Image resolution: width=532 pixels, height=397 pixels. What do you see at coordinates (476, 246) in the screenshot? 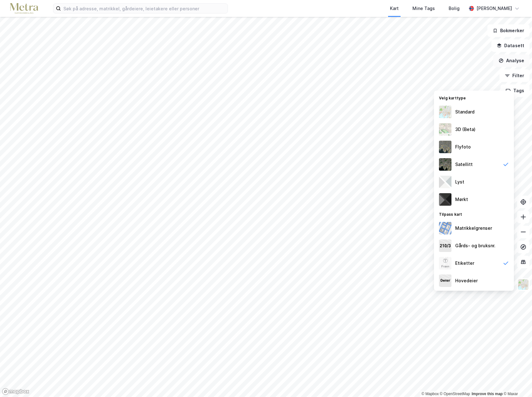
I see `div: Gårds- og bruksnr.` at bounding box center [476, 246].